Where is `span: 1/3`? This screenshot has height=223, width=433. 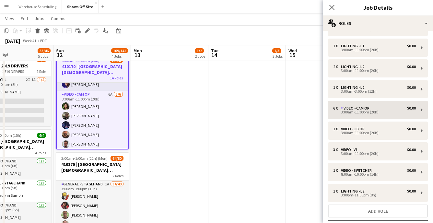
span: 1/3 is located at coordinates (277, 51).